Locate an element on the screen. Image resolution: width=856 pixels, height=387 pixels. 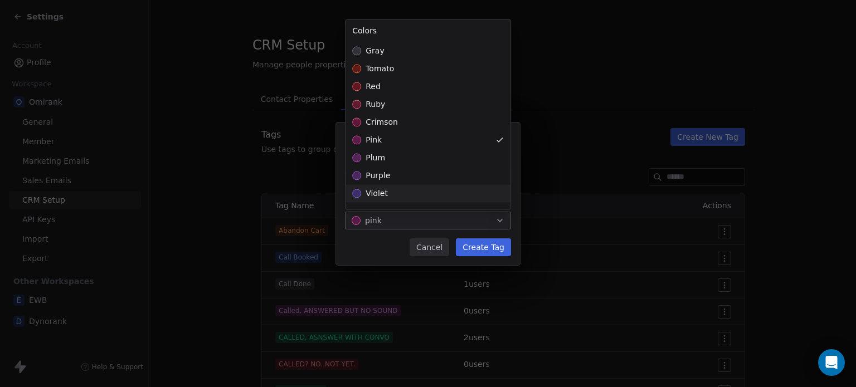
span: Colors is located at coordinates (365, 31).